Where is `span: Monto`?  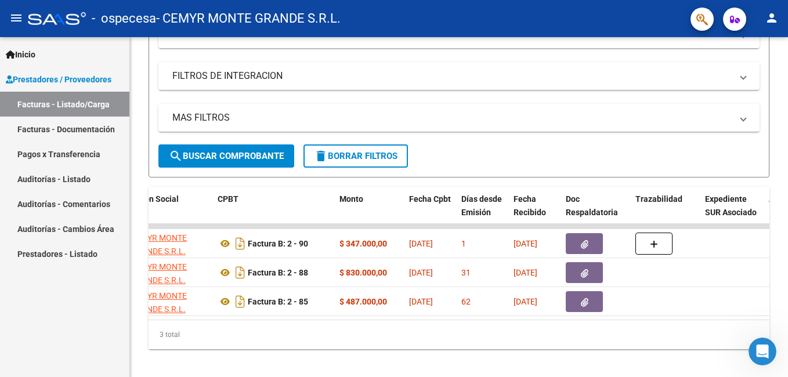
span: Monto is located at coordinates (351, 199).